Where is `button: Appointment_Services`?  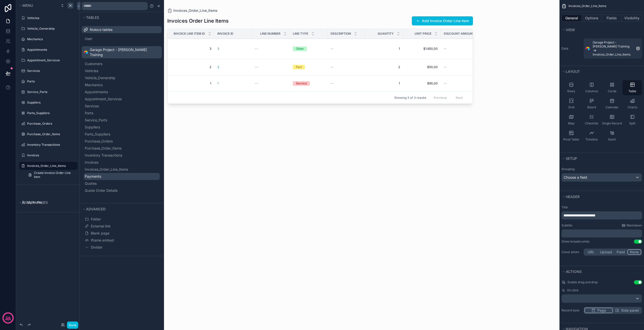
button: Appointment_Services is located at coordinates (122, 99).